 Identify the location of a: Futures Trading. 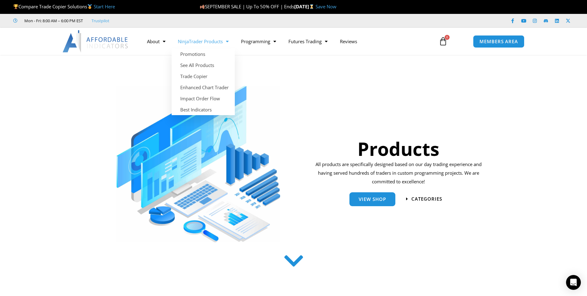
(308, 41).